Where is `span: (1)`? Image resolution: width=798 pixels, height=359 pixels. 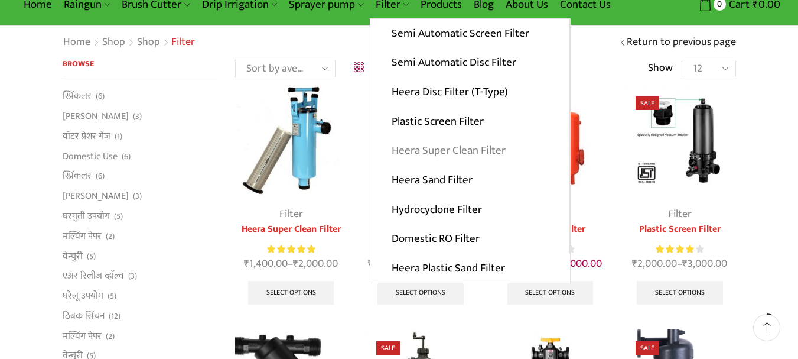 span: (1) is located at coordinates (118, 136).